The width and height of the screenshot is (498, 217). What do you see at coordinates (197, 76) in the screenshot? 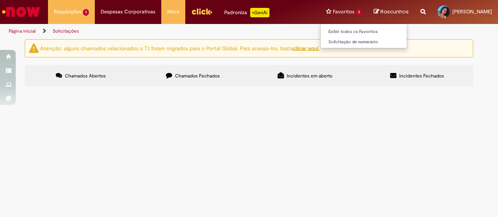
I see `span: Chamados Fechados` at bounding box center [197, 76].